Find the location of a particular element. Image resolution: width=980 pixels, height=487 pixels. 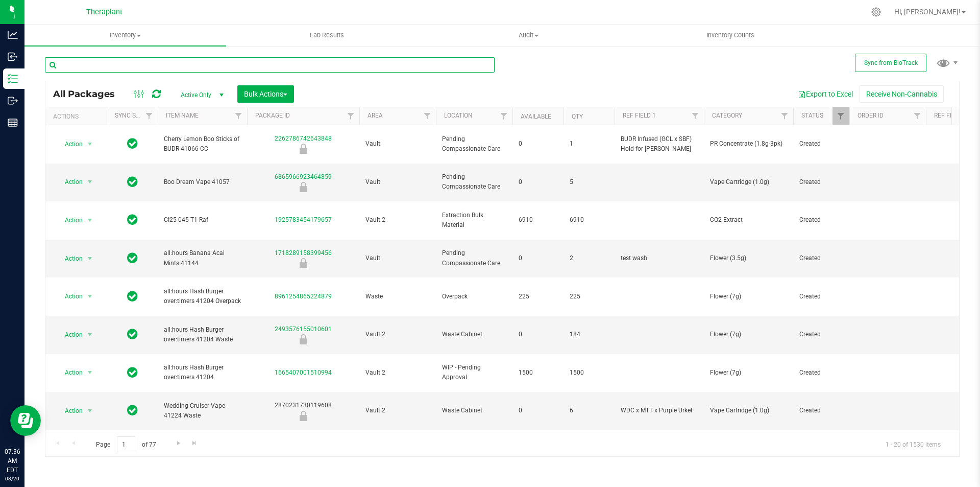

span: WDC x MTT x Purple Urkel is located at coordinates (659, 410).